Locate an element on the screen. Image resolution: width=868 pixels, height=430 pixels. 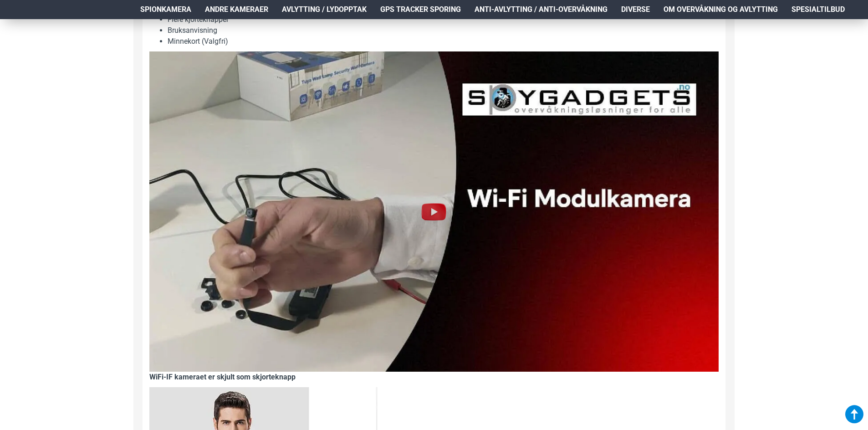
span: Anti-avlytting / Anti-overvåkning is located at coordinates (541, 10).